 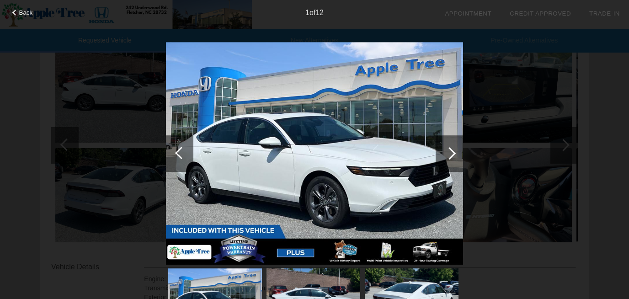 What do you see at coordinates (468, 13) in the screenshot?
I see `a: Appointment` at bounding box center [468, 13].